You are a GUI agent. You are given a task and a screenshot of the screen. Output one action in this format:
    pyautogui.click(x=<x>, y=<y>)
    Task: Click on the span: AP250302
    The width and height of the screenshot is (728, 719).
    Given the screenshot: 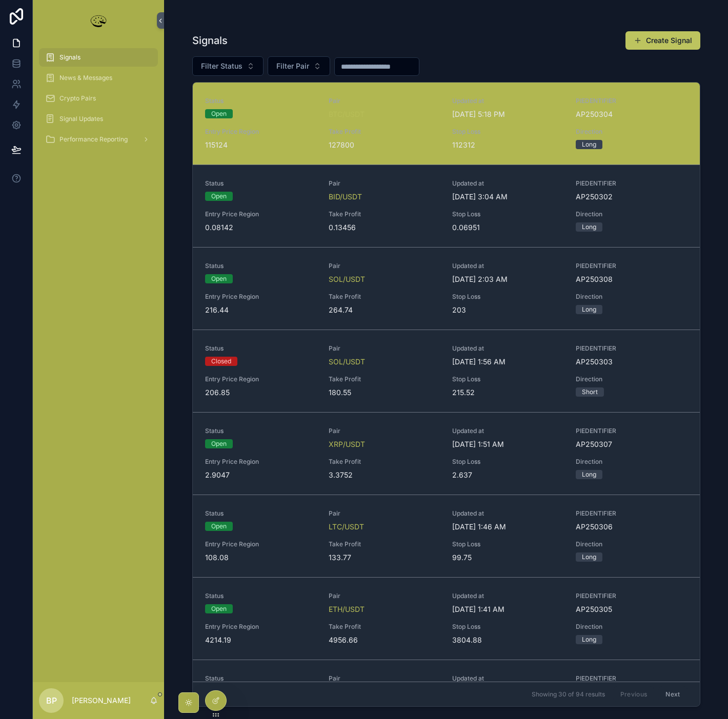 What is the action you would take?
    pyautogui.click(x=631, y=197)
    